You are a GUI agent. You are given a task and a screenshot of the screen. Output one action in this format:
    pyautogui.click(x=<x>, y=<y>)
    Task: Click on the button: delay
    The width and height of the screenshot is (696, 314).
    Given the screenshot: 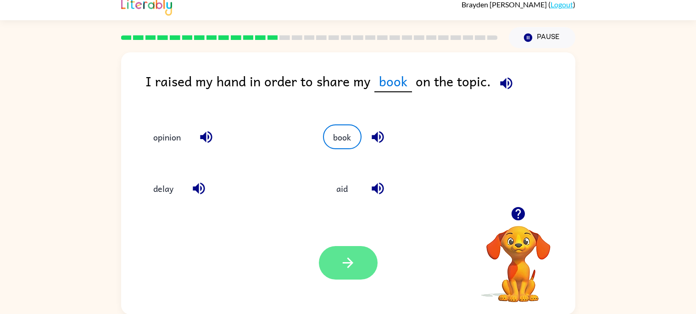 What is the action you would take?
    pyautogui.click(x=163, y=189)
    